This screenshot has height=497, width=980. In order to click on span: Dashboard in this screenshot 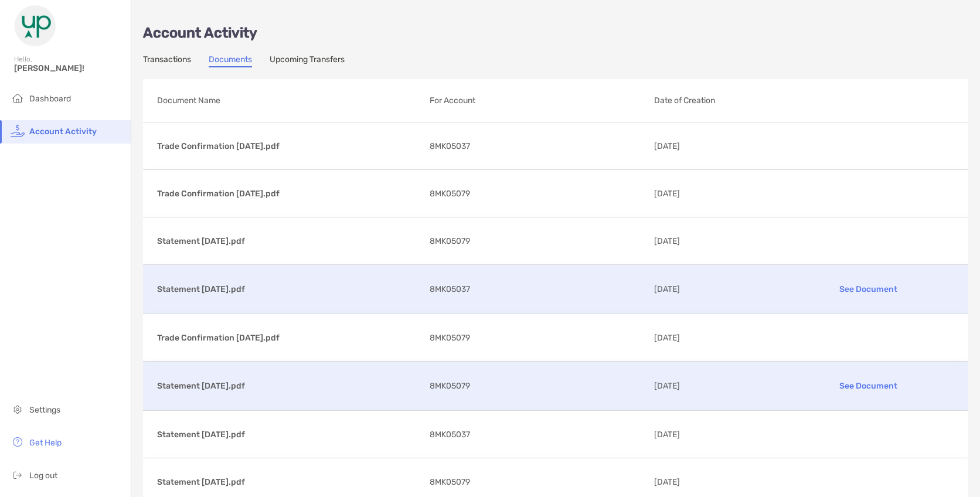, I will do `click(50, 99)`.